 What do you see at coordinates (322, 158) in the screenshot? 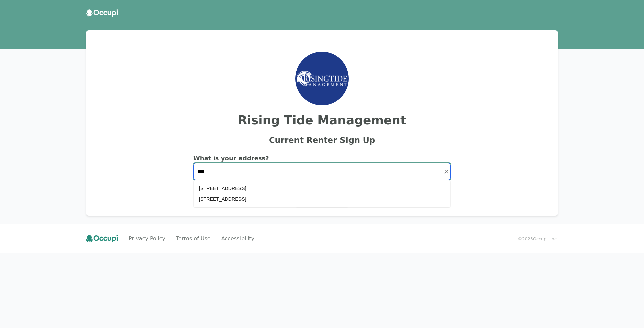
I see `h2: What is your address?` at bounding box center [322, 158].